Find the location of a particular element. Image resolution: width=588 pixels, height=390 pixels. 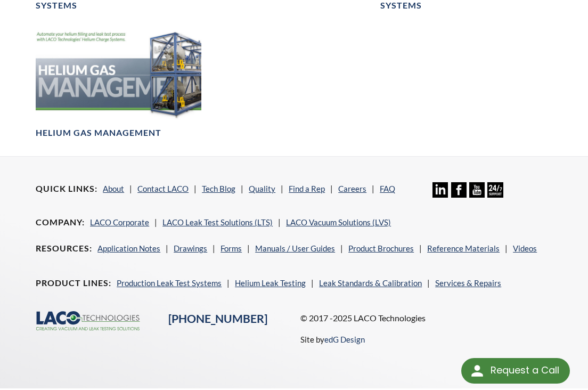

a: Manuals / User Guides is located at coordinates (295, 248).